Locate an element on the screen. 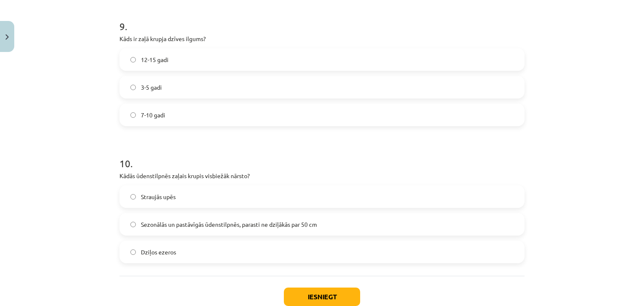  span: Sezonālās un pastāvīgās ūdenstilpnēs, parasti ne dziļākās par 50 cm is located at coordinates (229, 224).